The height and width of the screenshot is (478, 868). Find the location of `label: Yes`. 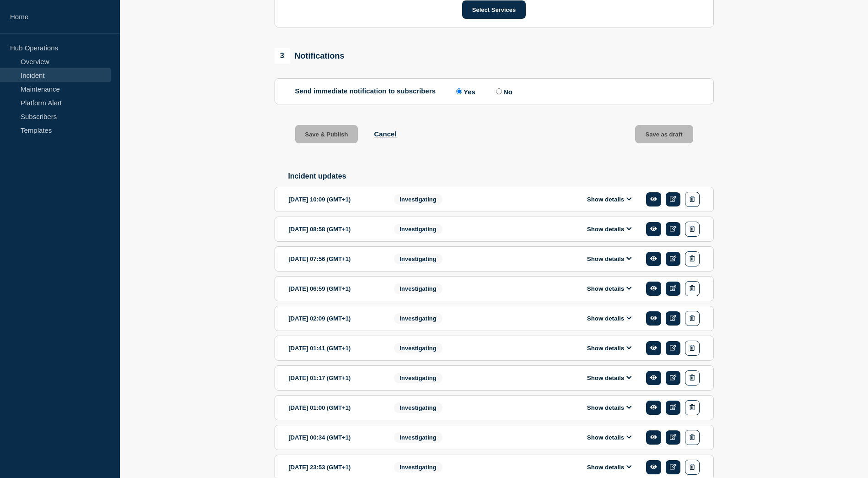

label: Yes is located at coordinates (464, 91).